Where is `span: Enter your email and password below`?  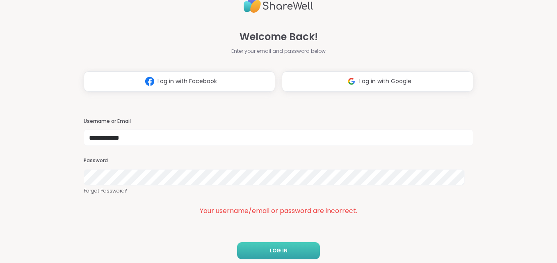
span: Enter your email and password below is located at coordinates (279, 51).